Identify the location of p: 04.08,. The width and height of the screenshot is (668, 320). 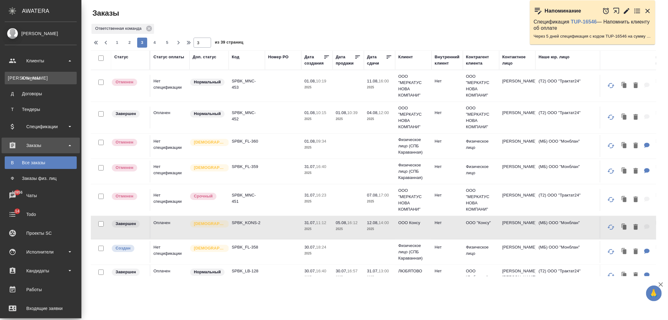
(373, 112).